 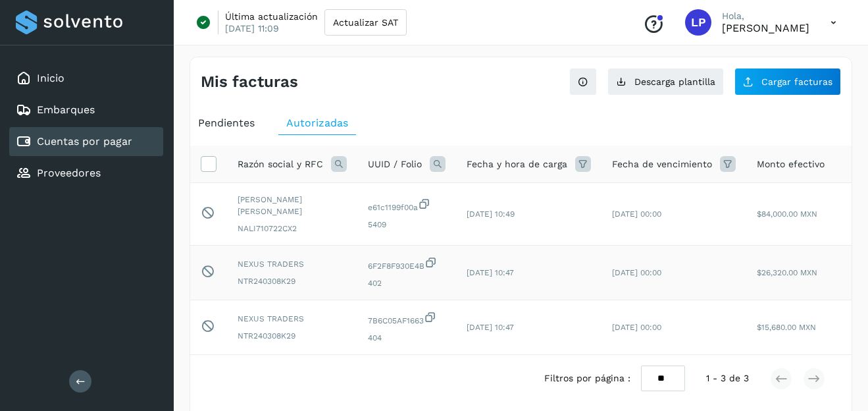 What do you see at coordinates (86, 110) in the screenshot?
I see `div: Embarques` at bounding box center [86, 110].